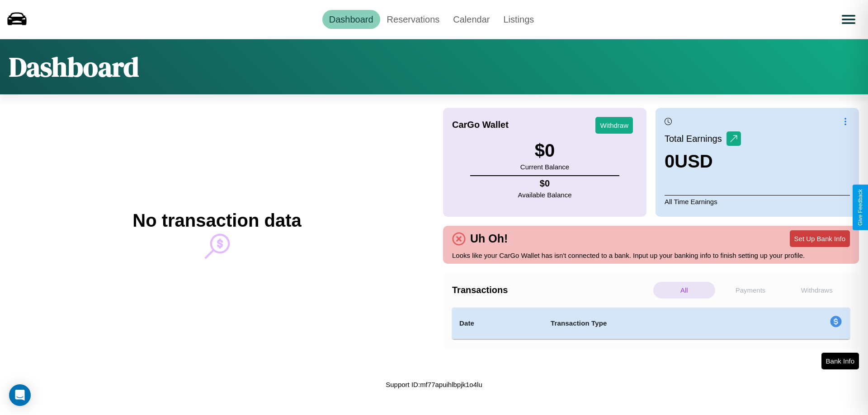  I want to click on button: Open menu, so click(848, 20).